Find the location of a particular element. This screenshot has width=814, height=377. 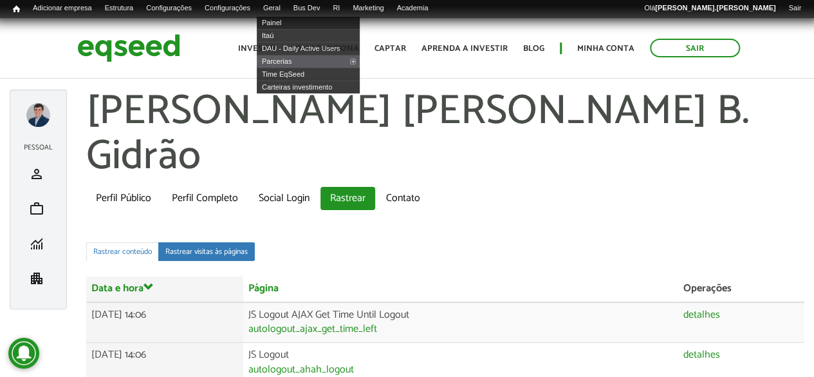

a: Página is located at coordinates (263, 288).